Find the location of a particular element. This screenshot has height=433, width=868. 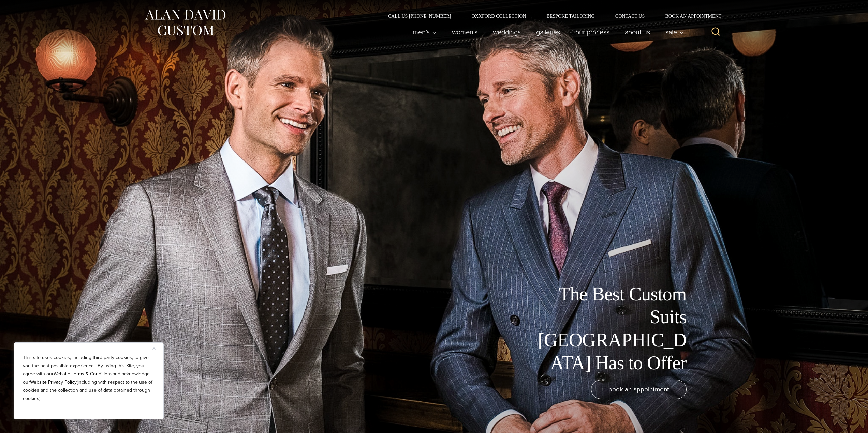

img: Close is located at coordinates (153, 348).